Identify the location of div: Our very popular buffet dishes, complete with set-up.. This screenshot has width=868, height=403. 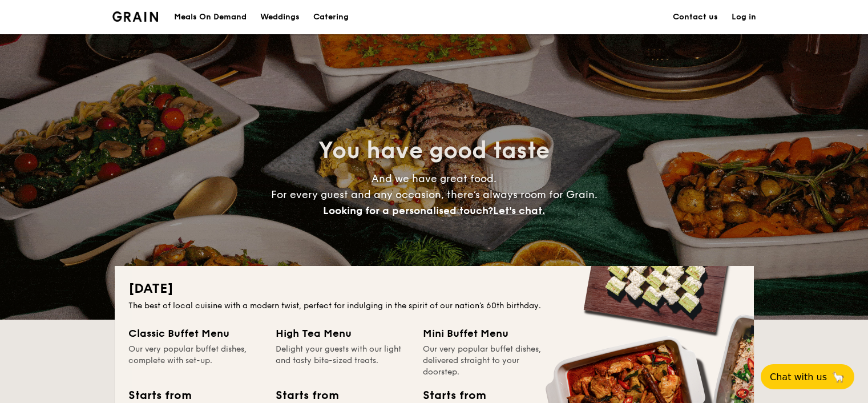
(195, 361).